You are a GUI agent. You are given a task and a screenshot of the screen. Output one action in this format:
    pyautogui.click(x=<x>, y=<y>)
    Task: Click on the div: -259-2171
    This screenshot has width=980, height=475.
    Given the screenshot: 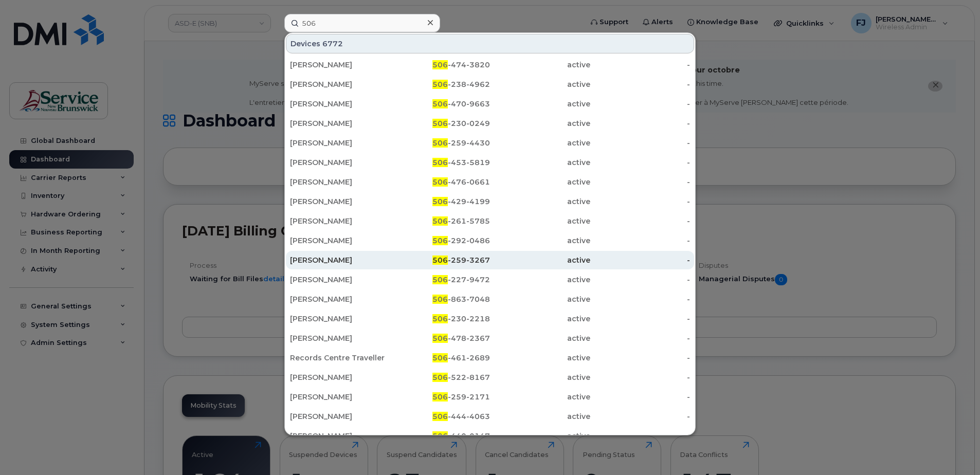 What is the action you would take?
    pyautogui.click(x=440, y=397)
    